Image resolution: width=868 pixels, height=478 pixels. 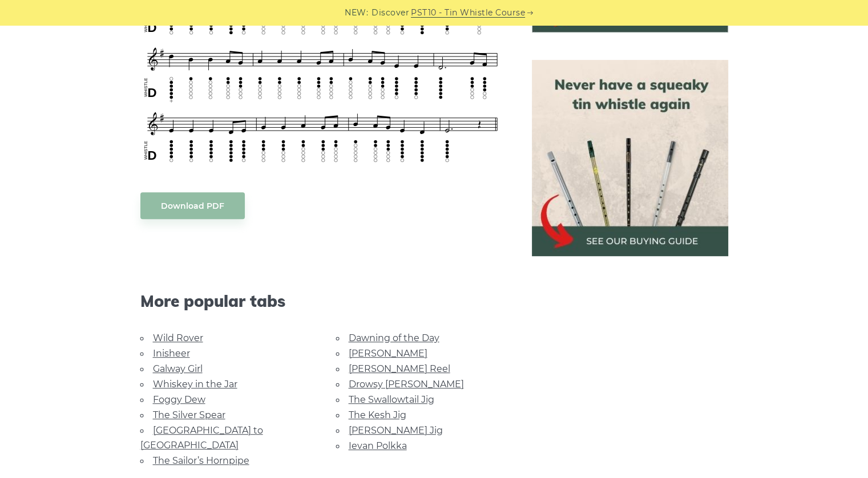 I want to click on a: Inisheer, so click(x=171, y=354).